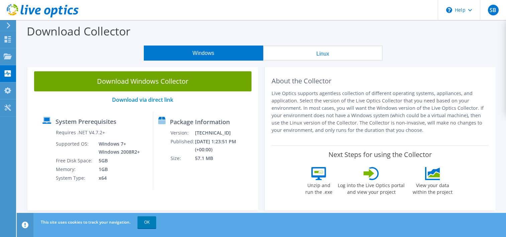  I want to click on td: Version:, so click(182, 133).